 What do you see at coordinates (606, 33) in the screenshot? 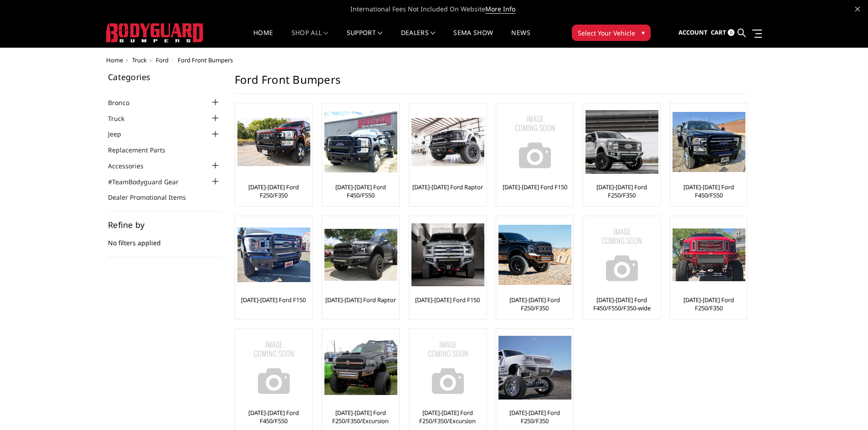
I see `span: Select Your Vehicle` at bounding box center [606, 33].